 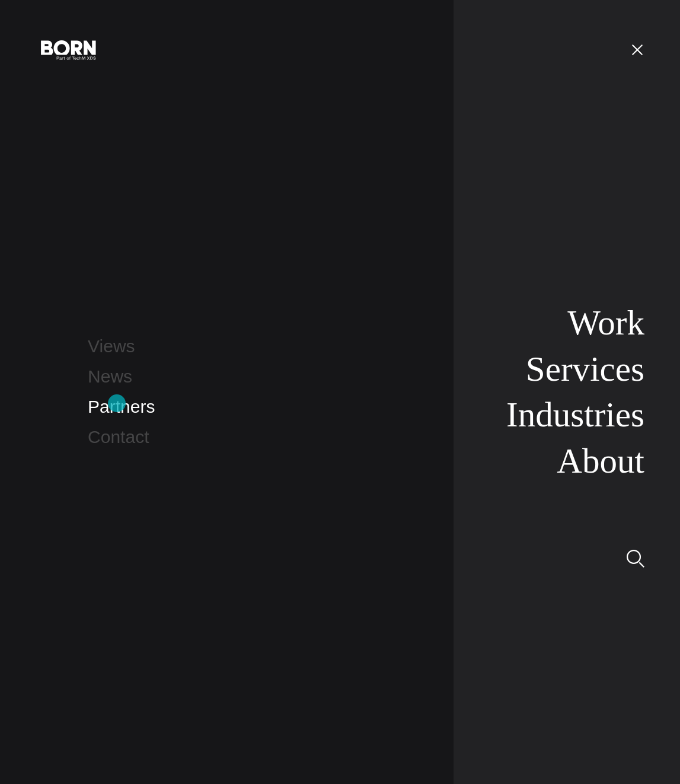 What do you see at coordinates (601, 461) in the screenshot?
I see `a: About` at bounding box center [601, 461].